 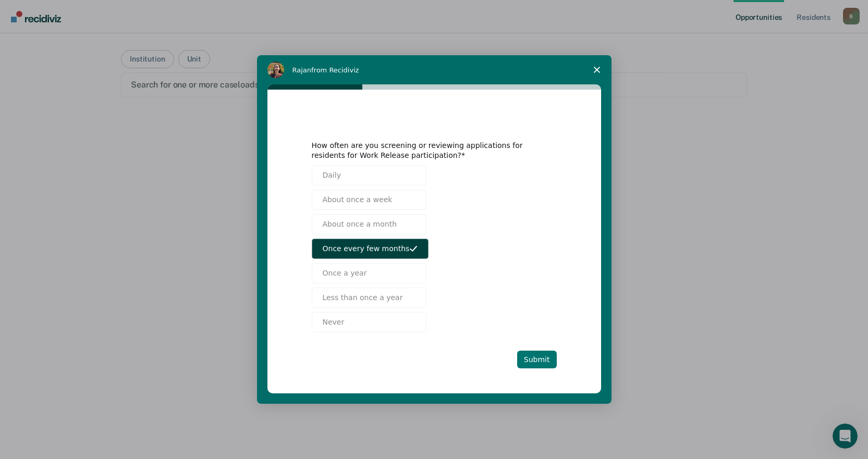 What do you see at coordinates (331, 175) in the screenshot?
I see `span: Daily` at bounding box center [331, 175].